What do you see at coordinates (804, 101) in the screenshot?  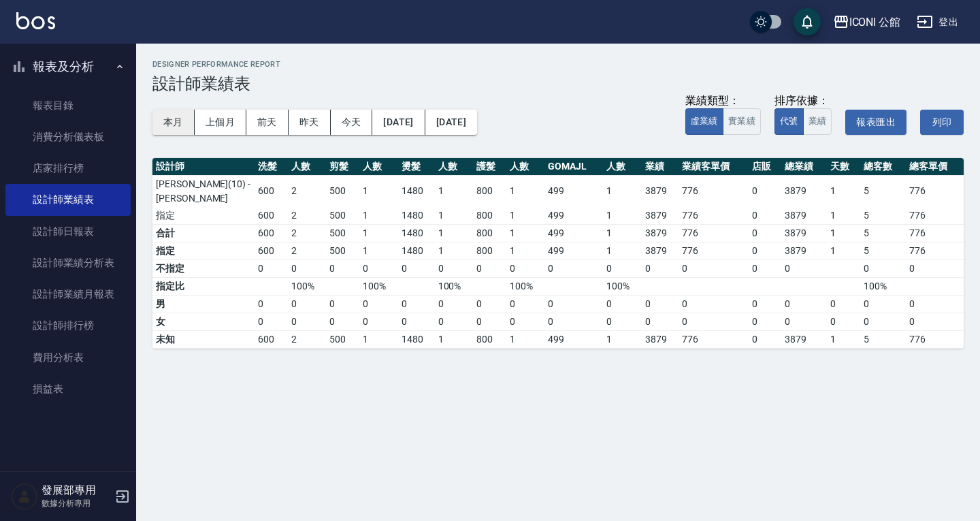 I see `div: 排序依據：` at bounding box center [804, 101].